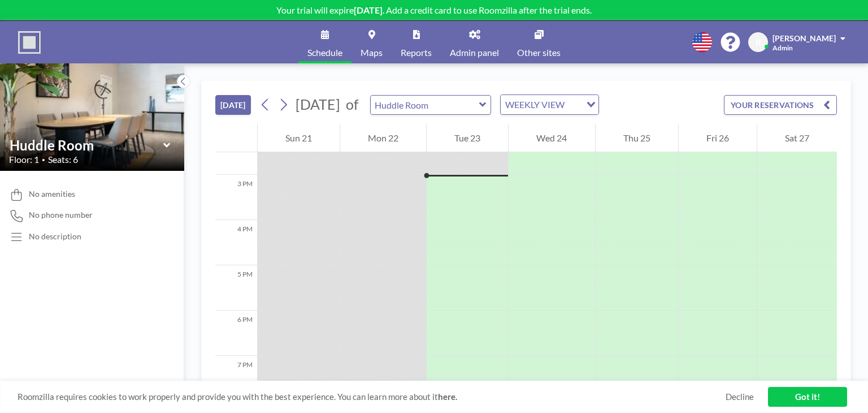 The height and width of the screenshot is (413, 868). What do you see at coordinates (371, 396) in the screenshot?
I see `span: Roomzilla requires cookies to work properly and provide you with the best experience. You can lea...` at bounding box center [371, 396].